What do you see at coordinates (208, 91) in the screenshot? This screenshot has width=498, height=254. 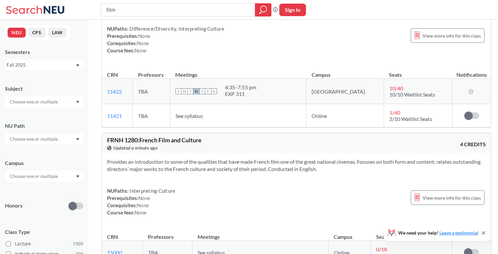 I see `span: F` at bounding box center [208, 91].